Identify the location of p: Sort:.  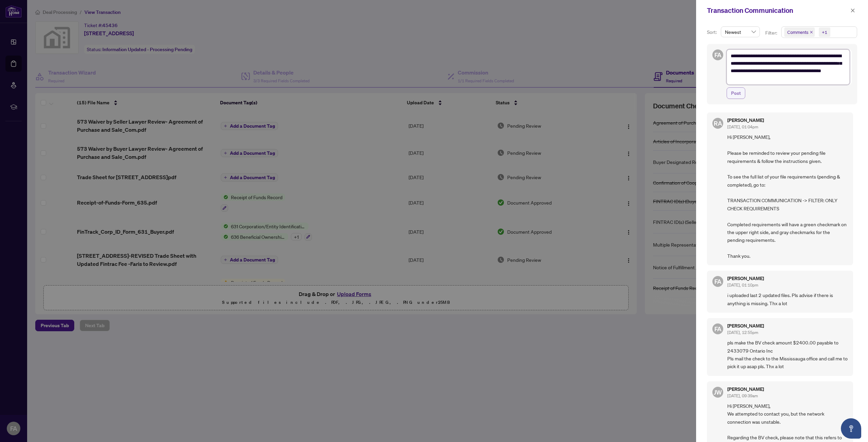
(712, 32).